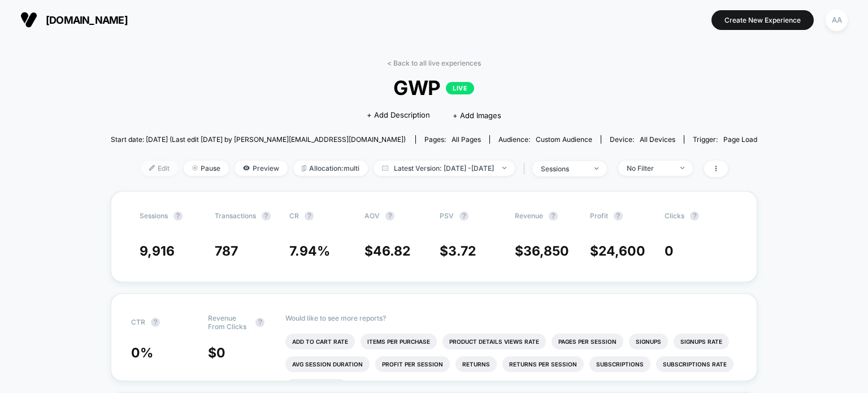 This screenshot has width=868, height=393. Describe the element at coordinates (622, 251) in the screenshot. I see `span: 24,600` at that location.